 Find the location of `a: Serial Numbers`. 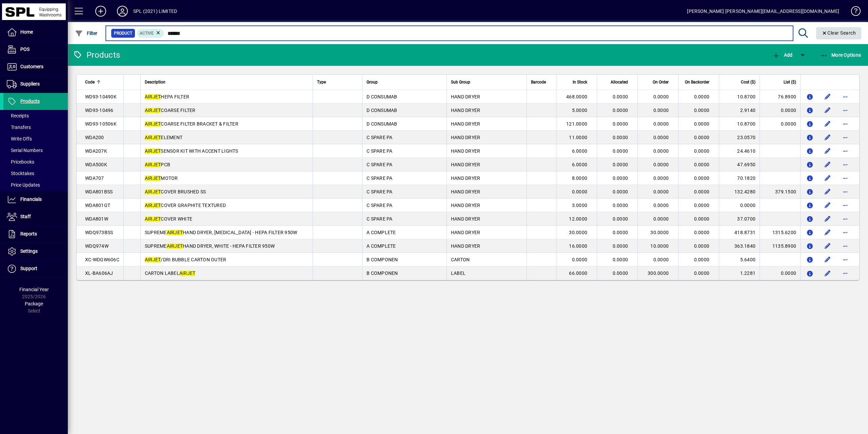

a: Serial Numbers is located at coordinates (35, 151).